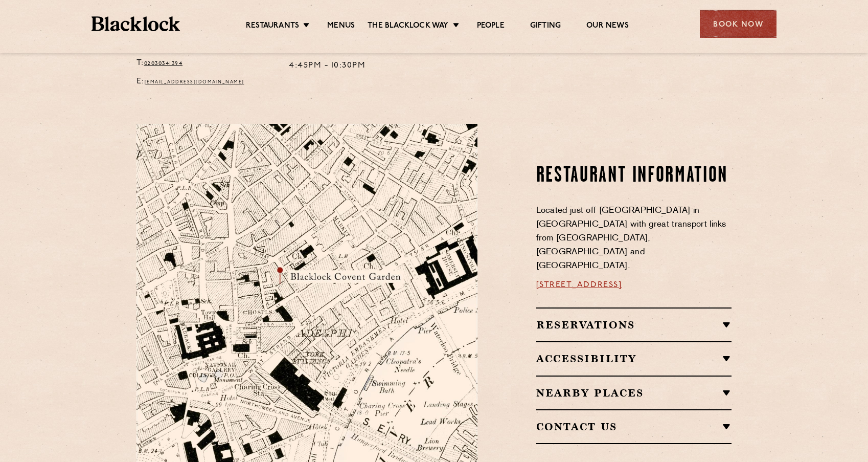 This screenshot has width=868, height=462. What do you see at coordinates (634, 427) in the screenshot?
I see `h2: Contact Us` at bounding box center [634, 427].